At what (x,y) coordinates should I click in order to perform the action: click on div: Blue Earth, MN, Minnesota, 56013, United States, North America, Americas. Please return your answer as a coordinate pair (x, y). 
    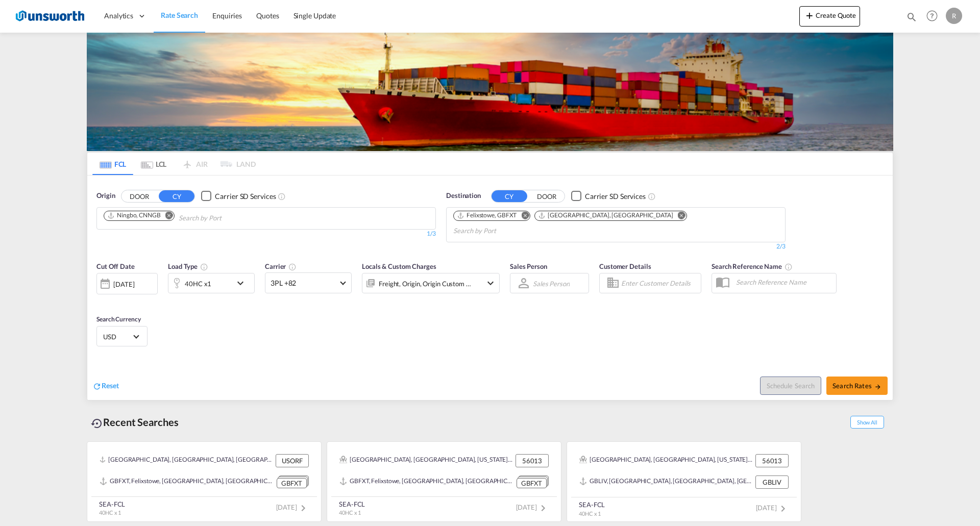
    Looking at the image, I should click on (426, 461).